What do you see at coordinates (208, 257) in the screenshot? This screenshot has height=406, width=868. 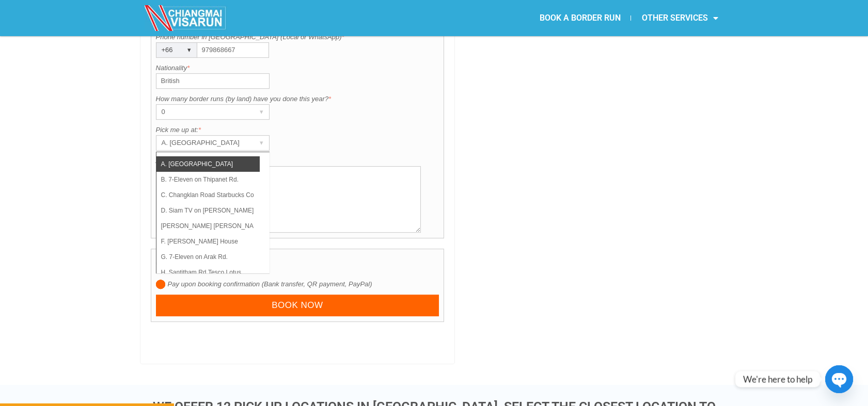 I see `li: G. 7-Eleven on Arak Rd.` at bounding box center [208, 257].